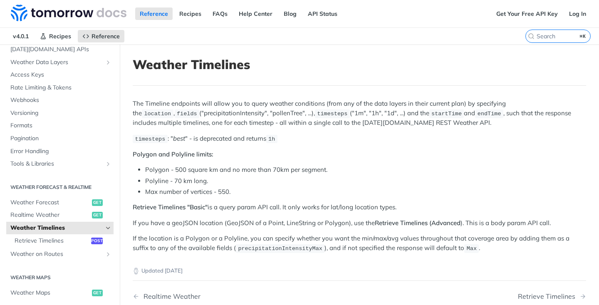 The height and width of the screenshot is (305, 599). I want to click on p: If you have a geoJSON location (GeoJSON of a Point, LineString or Polygon), use the ). This is a ..., so click(359, 223).